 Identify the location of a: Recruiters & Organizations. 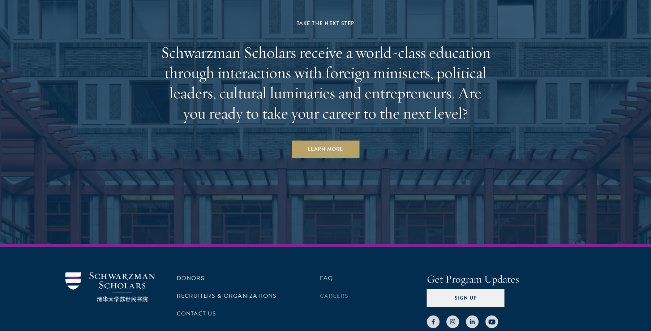
(227, 296).